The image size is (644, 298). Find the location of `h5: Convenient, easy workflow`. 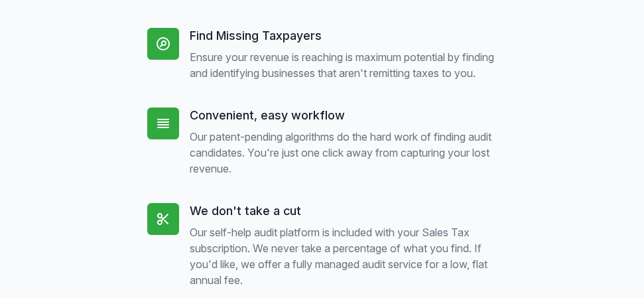

h5: Convenient, easy workflow is located at coordinates (344, 116).